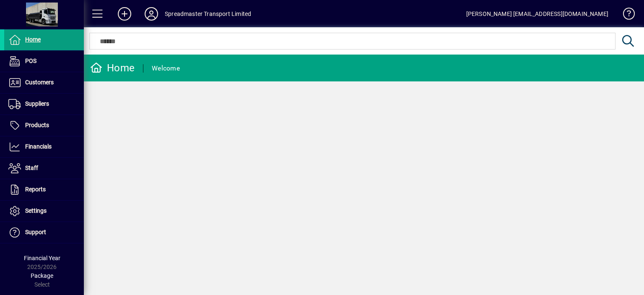  What do you see at coordinates (42, 275) in the screenshot?
I see `span: Package` at bounding box center [42, 275].